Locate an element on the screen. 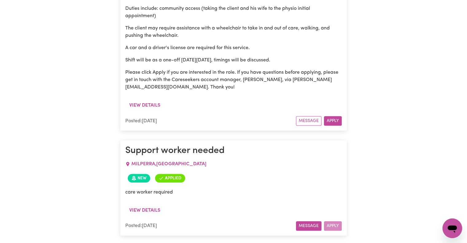 This screenshot has height=243, width=467. span: You've applied for this job is located at coordinates (170, 178).